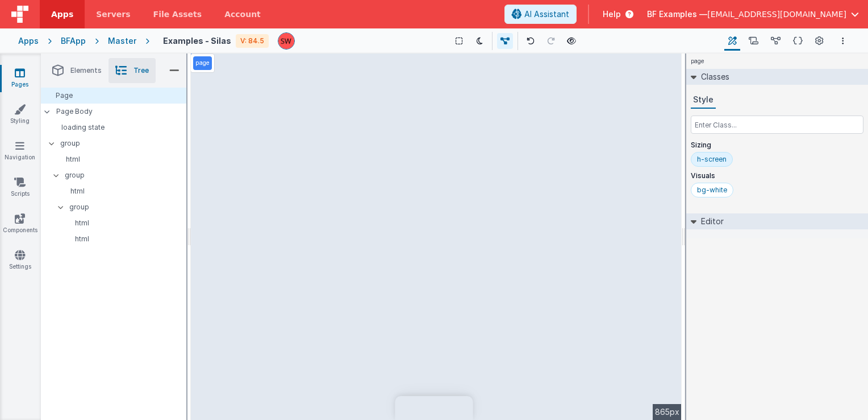 Image resolution: width=868 pixels, height=420 pixels. What do you see at coordinates (547, 14) in the screenshot?
I see `span: AI Assistant` at bounding box center [547, 14].